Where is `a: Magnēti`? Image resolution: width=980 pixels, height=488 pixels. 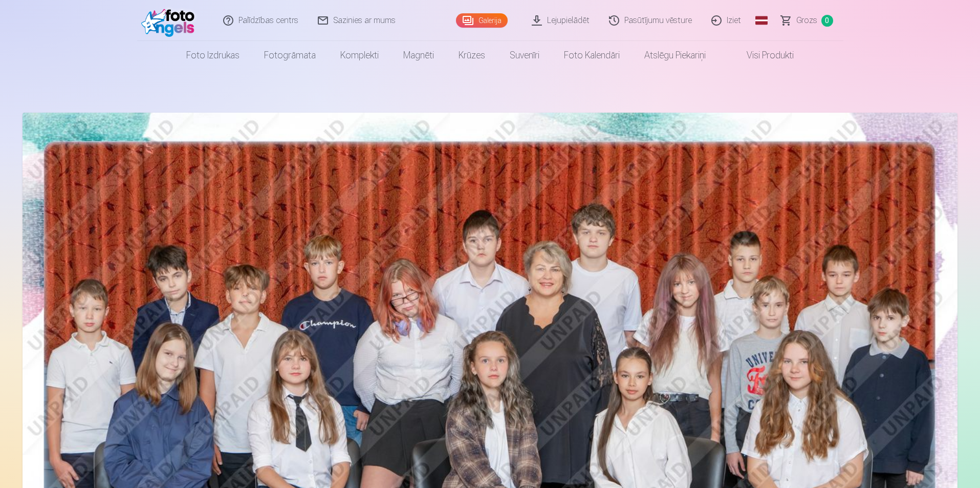
a: Magnēti is located at coordinates (418, 55).